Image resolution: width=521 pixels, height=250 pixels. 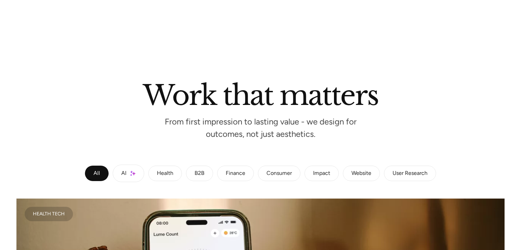 What do you see at coordinates (165, 173) in the screenshot?
I see `div: Health` at bounding box center [165, 173].